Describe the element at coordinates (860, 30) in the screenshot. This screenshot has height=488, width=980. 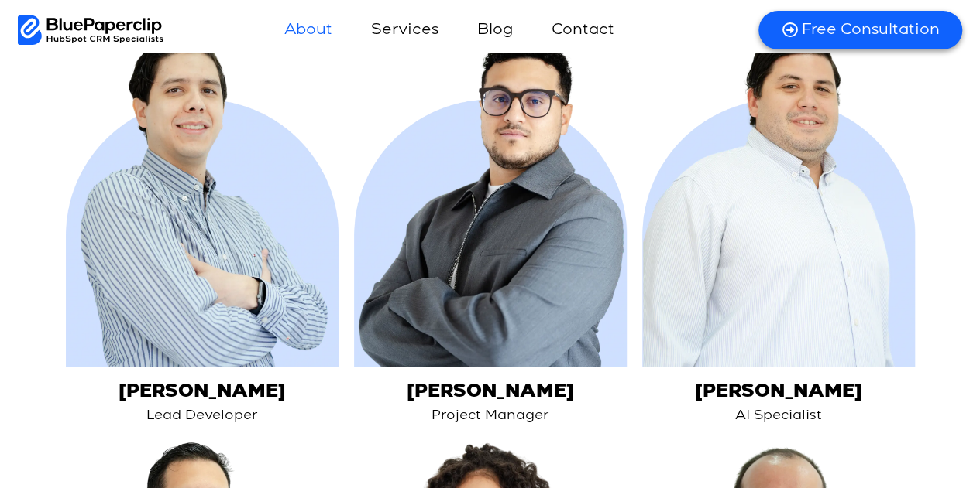
I see `a: Free Consultation` at that location.